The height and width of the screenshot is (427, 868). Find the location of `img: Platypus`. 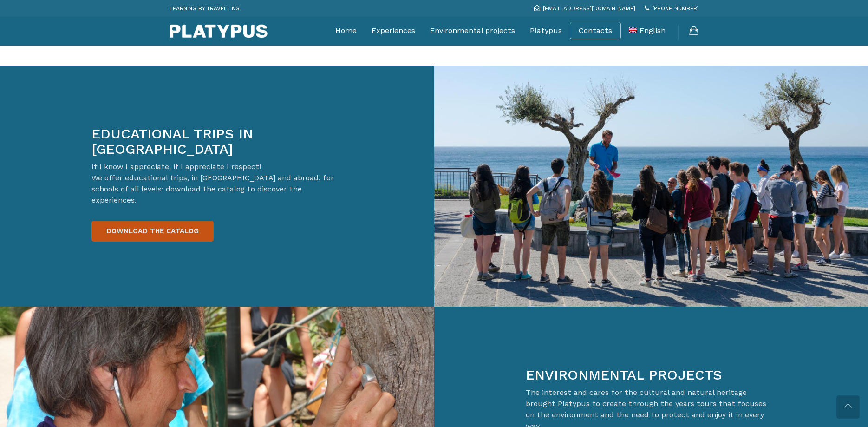

img: Platypus is located at coordinates (219, 31).